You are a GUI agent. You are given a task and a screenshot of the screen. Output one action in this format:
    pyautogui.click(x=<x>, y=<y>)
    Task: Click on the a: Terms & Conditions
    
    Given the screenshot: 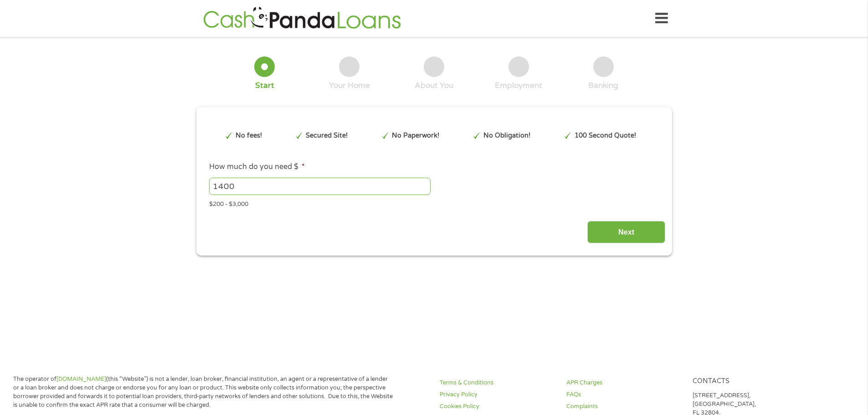 What is the action you would take?
    pyautogui.click(x=497, y=383)
    